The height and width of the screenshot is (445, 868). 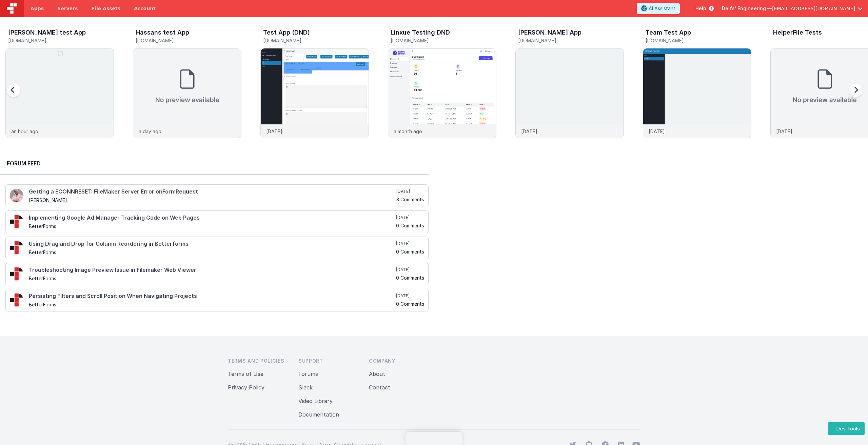 I want to click on p: a month ago, so click(x=408, y=132).